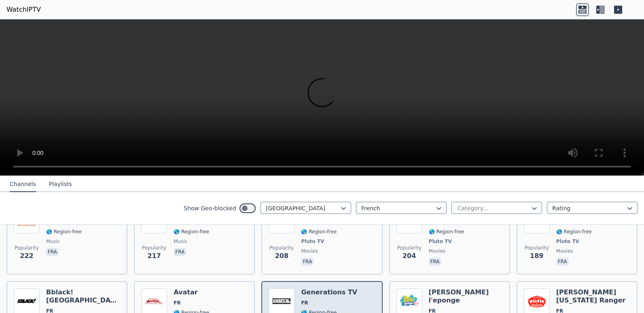  What do you see at coordinates (154, 256) in the screenshot?
I see `span: 217` at bounding box center [154, 256].